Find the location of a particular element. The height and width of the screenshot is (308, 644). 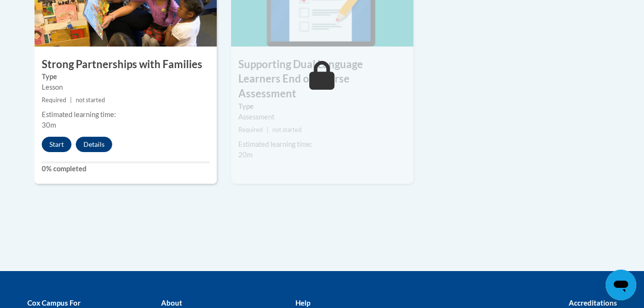

span: 30m is located at coordinates (49, 125).